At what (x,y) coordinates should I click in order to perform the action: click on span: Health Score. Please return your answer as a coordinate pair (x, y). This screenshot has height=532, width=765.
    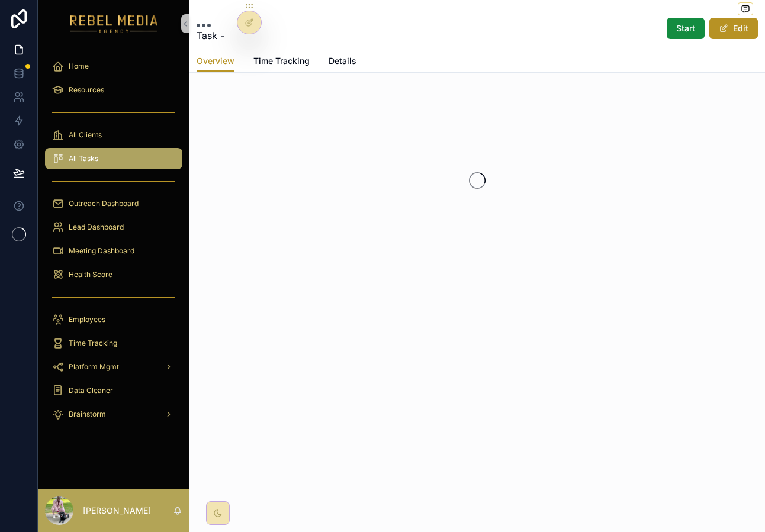
    Looking at the image, I should click on (91, 275).